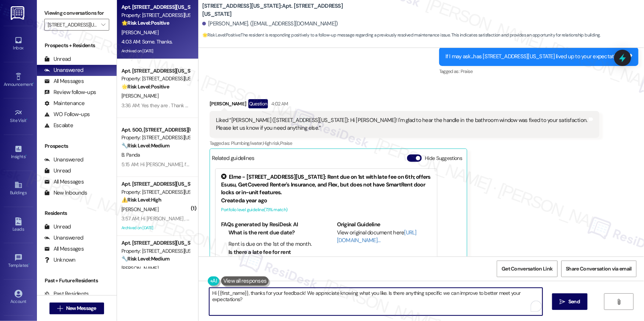 The image size is (644, 321). What do you see at coordinates (18, 298) in the screenshot?
I see `a: Account` at bounding box center [18, 298].